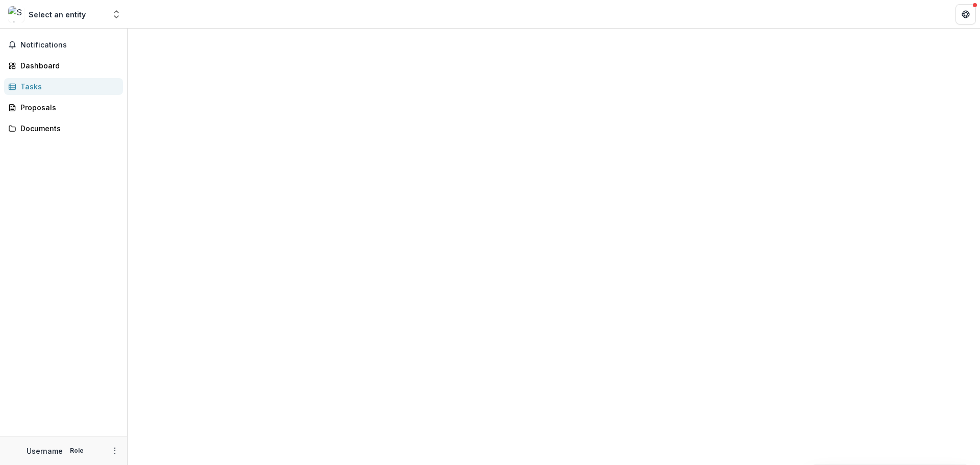 The width and height of the screenshot is (980, 465). I want to click on div: Tasks, so click(67, 87).